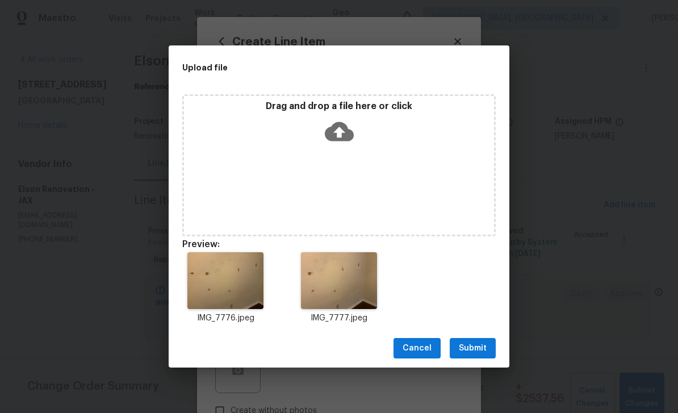 This screenshot has width=678, height=413. I want to click on p: IMG_7776.jpeg, so click(226, 318).